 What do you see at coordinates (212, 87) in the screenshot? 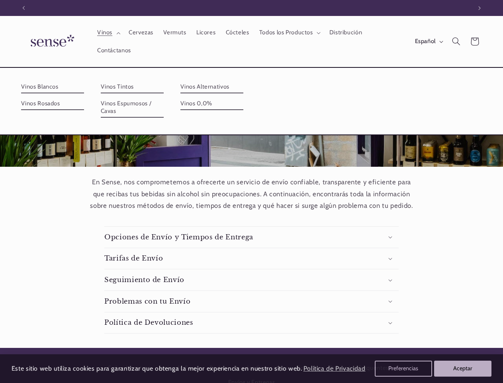
I see `a: Vinos Alternativos` at bounding box center [212, 87].